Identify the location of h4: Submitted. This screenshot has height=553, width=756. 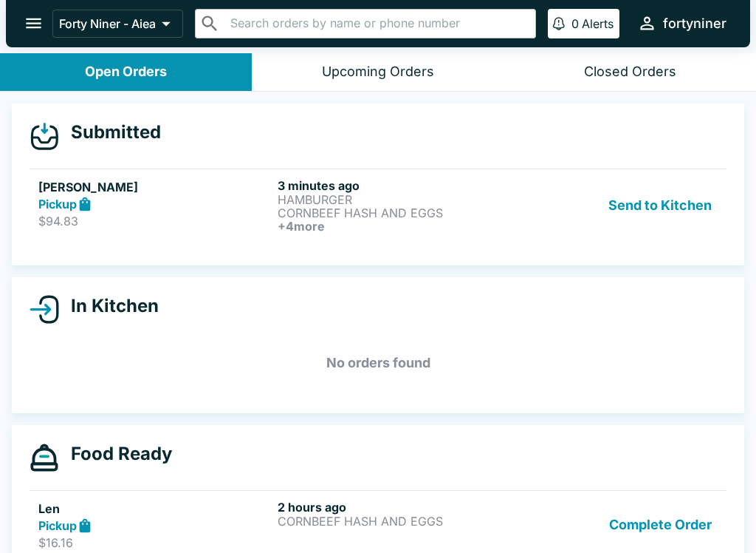
(110, 132).